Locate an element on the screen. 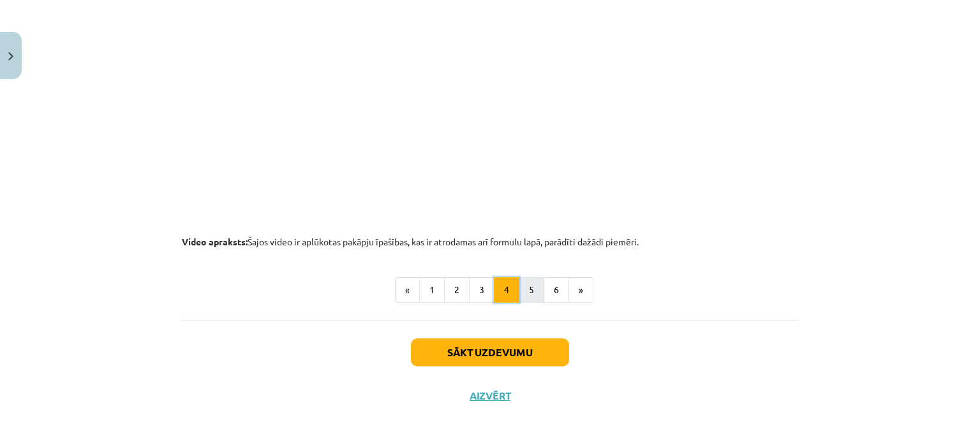  button: 3 is located at coordinates (482, 290).